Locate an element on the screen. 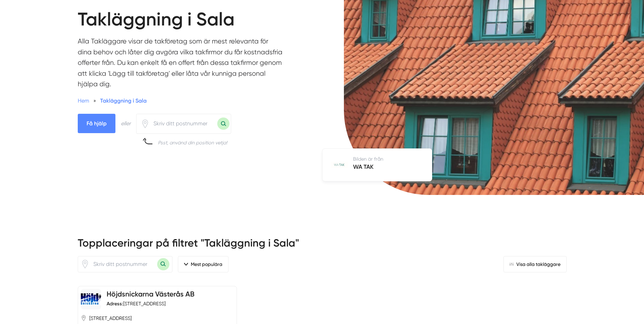 The image size is (644, 324). button: Mest populära is located at coordinates (203, 264).